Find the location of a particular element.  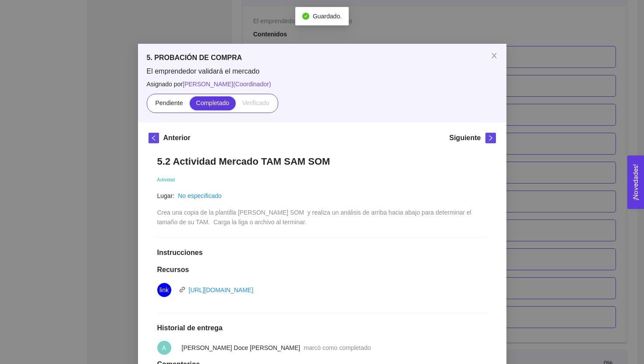

h1: Recursos is located at coordinates (322, 270).